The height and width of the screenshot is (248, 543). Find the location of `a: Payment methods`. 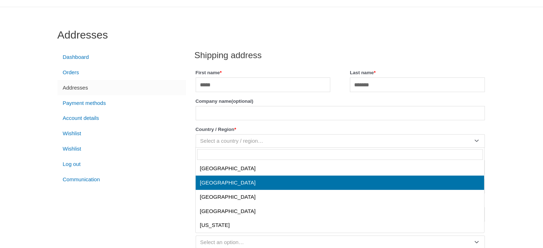

a: Payment methods is located at coordinates (122, 103).